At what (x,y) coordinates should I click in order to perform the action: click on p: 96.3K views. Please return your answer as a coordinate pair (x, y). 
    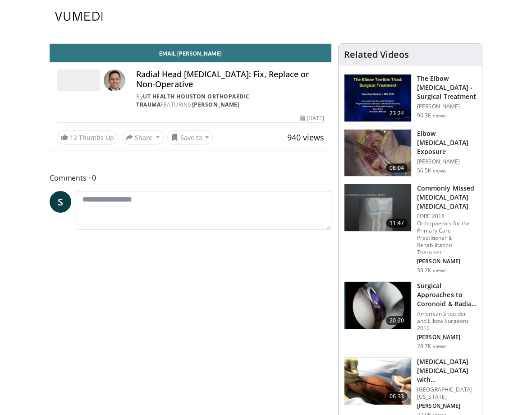
    Looking at the image, I should click on (432, 115).